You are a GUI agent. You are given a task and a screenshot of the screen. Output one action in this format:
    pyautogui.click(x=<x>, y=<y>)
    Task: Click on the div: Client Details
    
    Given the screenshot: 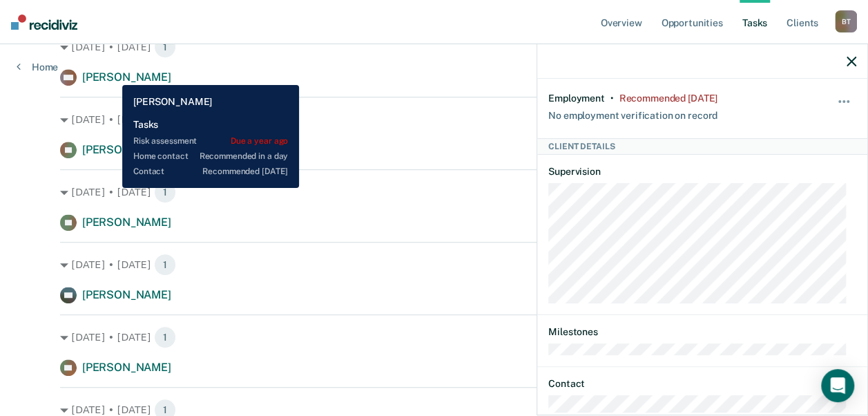 What is the action you would take?
    pyautogui.click(x=702, y=146)
    